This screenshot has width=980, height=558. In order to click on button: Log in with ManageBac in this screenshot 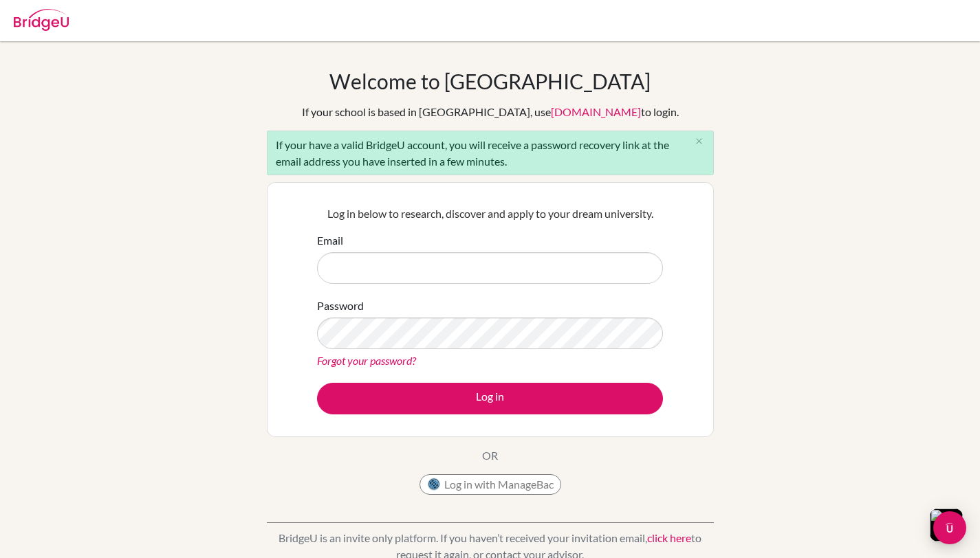, I will do `click(490, 484)`.